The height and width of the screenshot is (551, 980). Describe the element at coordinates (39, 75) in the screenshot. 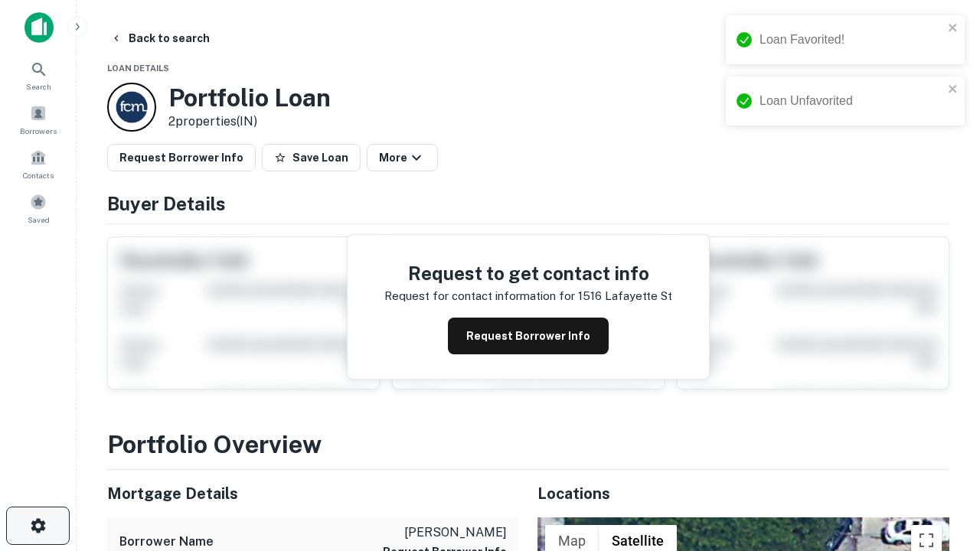

I see `a: Search` at that location.